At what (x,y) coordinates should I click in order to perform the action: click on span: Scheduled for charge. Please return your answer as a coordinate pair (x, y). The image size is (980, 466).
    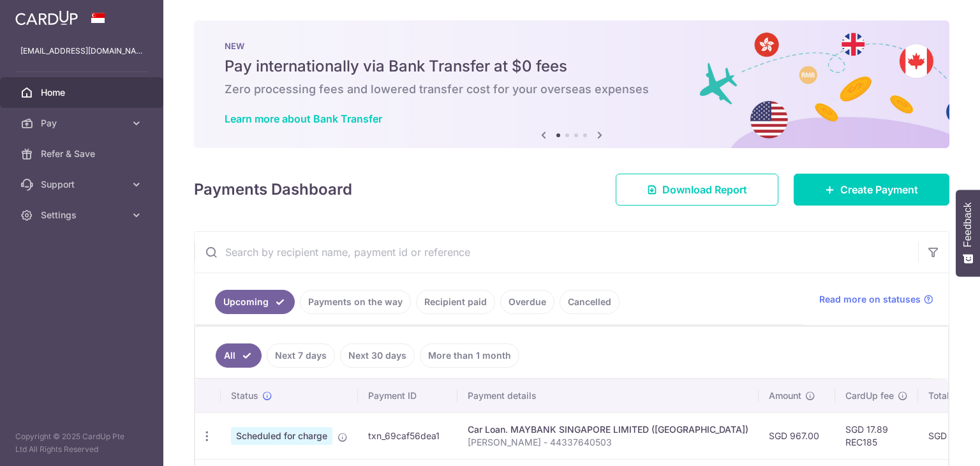
    Looking at the image, I should click on (281, 436).